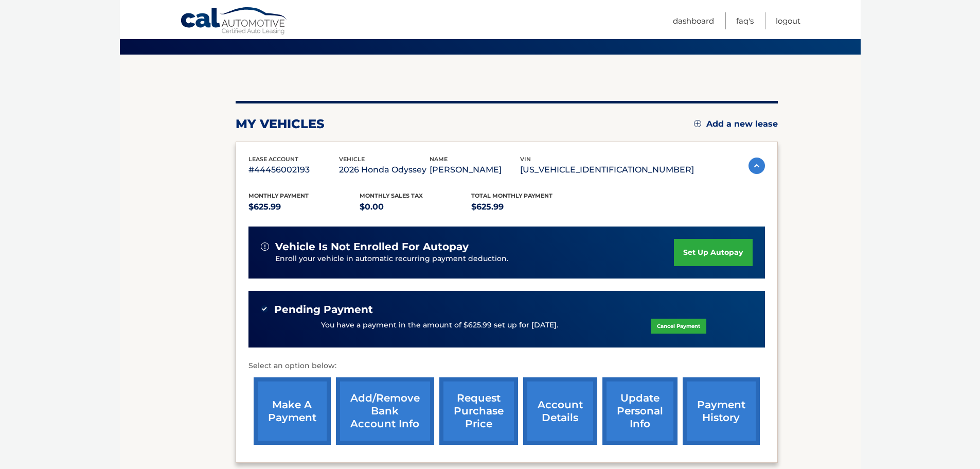 The height and width of the screenshot is (469, 980). I want to click on p: $0.00, so click(415, 207).